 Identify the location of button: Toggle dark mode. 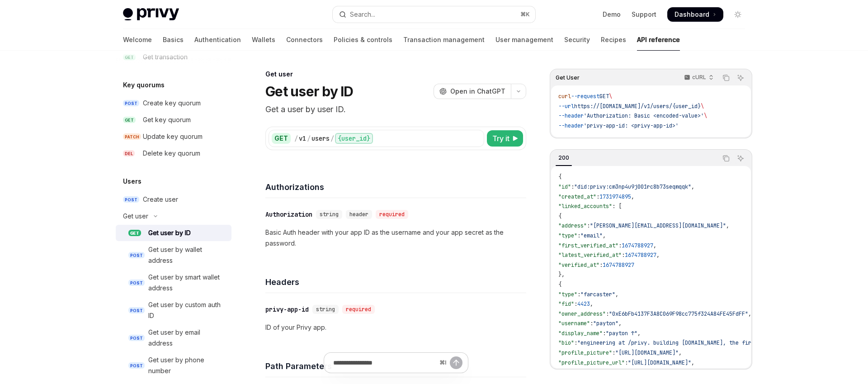
(738, 14).